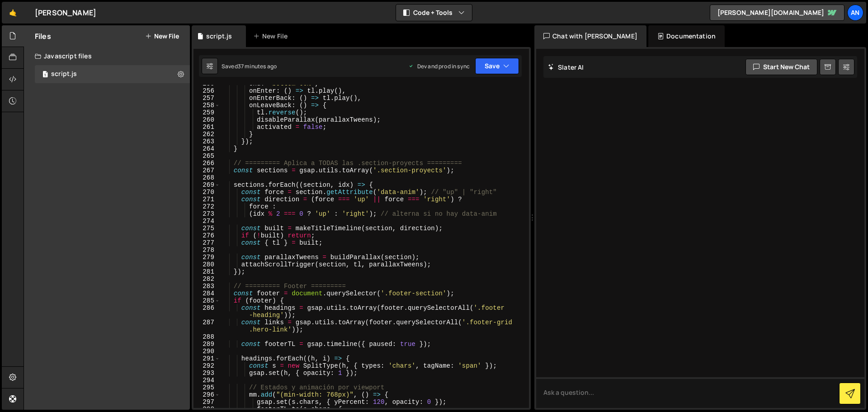  Describe the element at coordinates (206, 192) in the screenshot. I see `div: 270` at that location.